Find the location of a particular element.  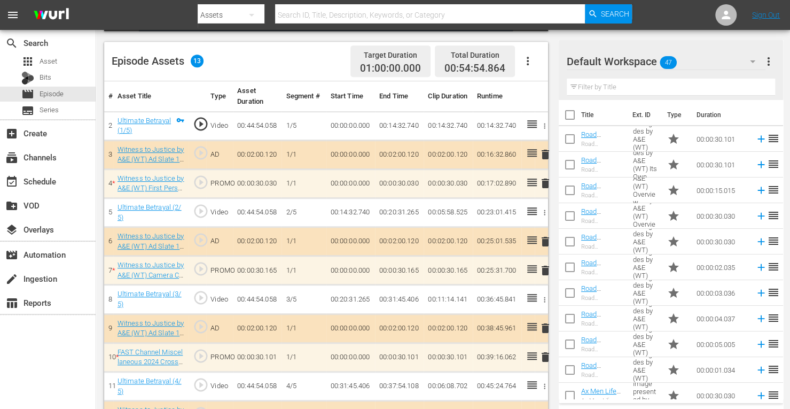

td: 4 is located at coordinates (108, 183).